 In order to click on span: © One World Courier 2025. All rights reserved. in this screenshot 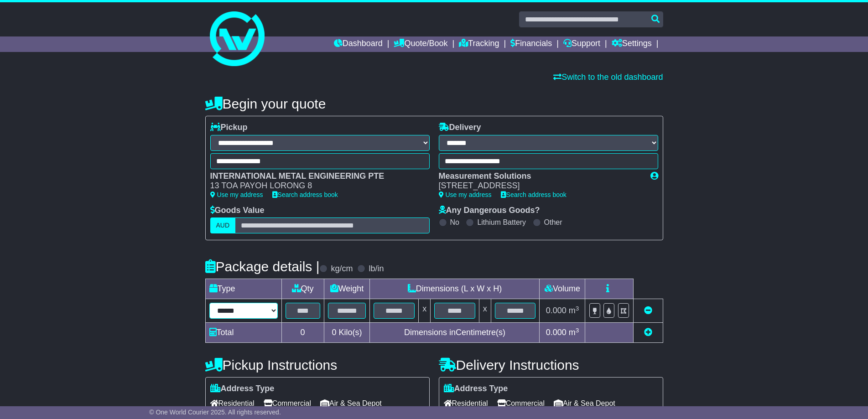, I will do `click(215, 413)`.